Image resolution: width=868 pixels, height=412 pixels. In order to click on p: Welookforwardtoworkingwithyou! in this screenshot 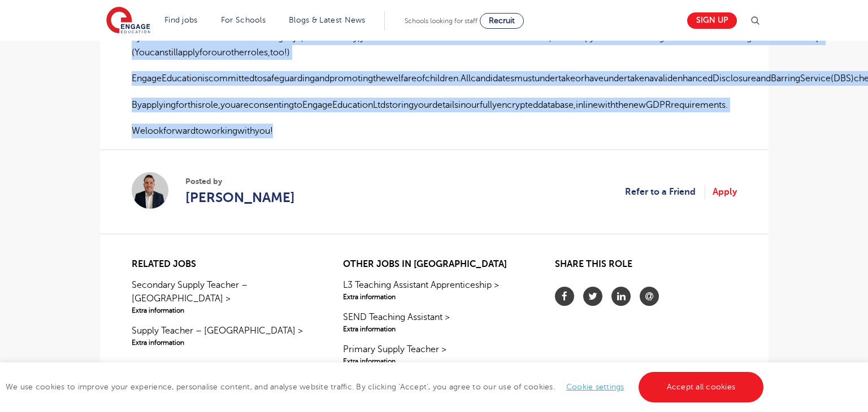, I will do `click(434, 131)`.